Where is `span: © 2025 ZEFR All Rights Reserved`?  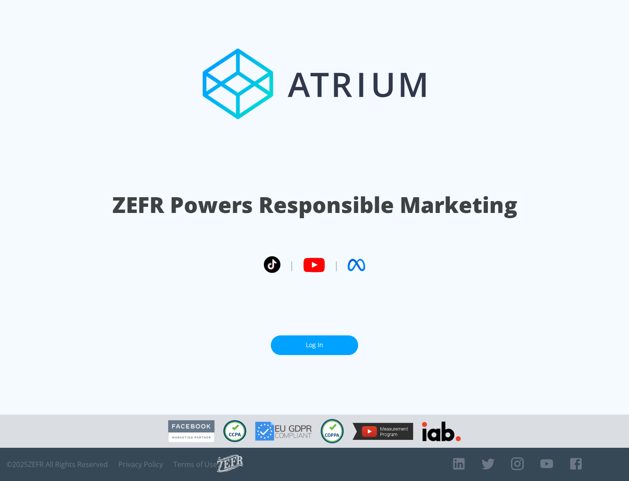
span: © 2025 ZEFR All Rights Reserved is located at coordinates (57, 464).